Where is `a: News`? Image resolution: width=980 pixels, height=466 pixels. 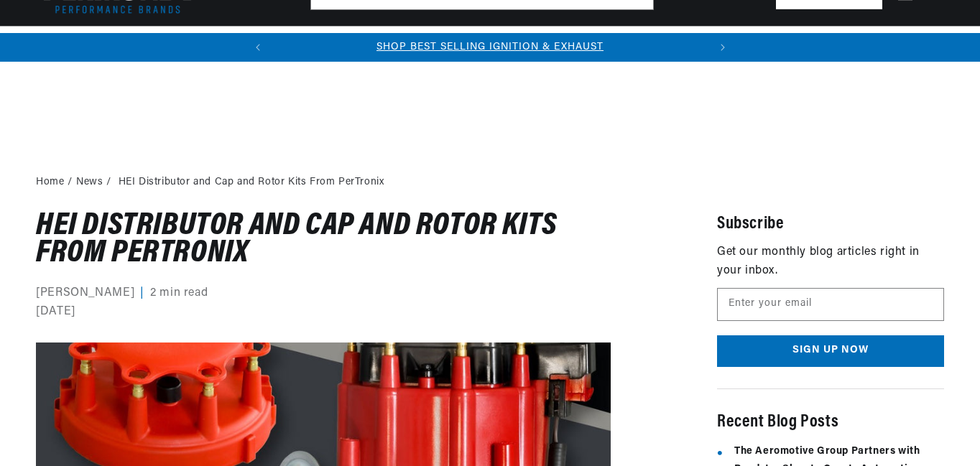 a: News is located at coordinates (89, 183).